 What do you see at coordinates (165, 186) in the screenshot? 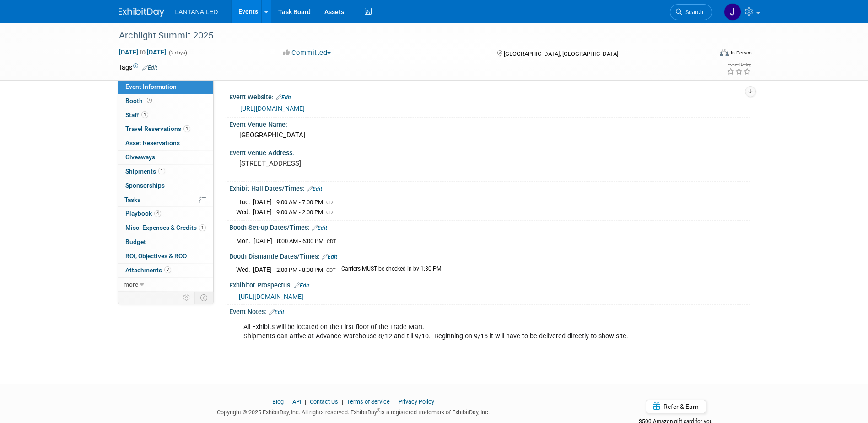
I see `a: Sponsorships` at bounding box center [165, 186].